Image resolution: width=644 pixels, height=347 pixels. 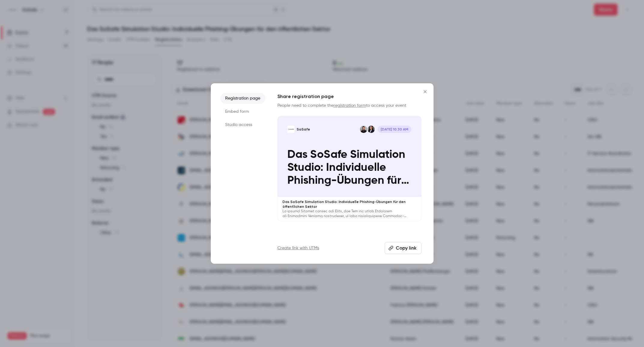 What do you see at coordinates (242, 98) in the screenshot?
I see `li: Registration page` at bounding box center [242, 98].